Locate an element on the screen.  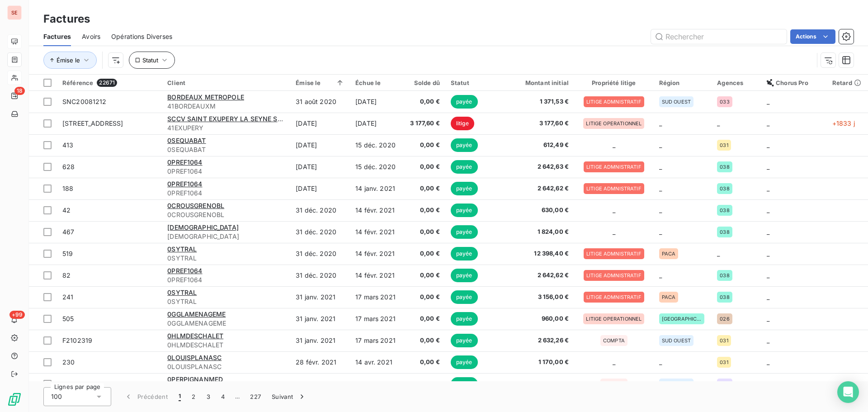
span: Avoirs is located at coordinates (91, 37).